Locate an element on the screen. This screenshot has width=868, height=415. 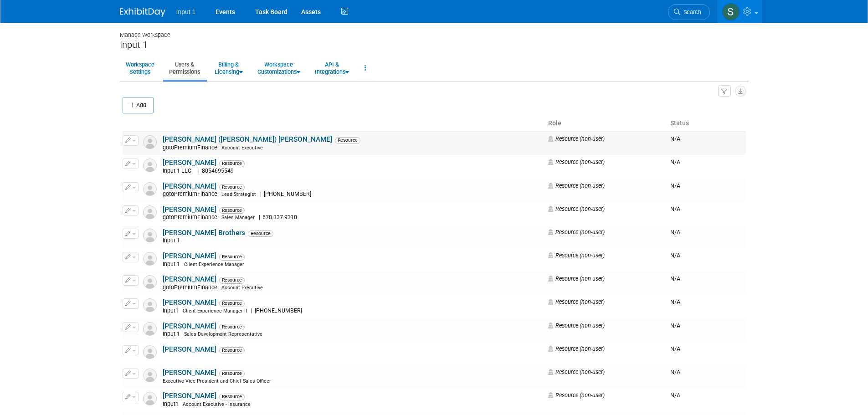
a: WorkspaceSettings is located at coordinates (140, 68).